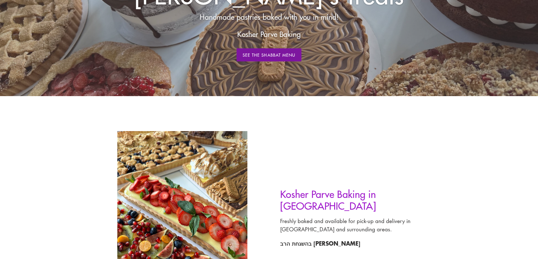 The image size is (538, 259). What do you see at coordinates (269, 34) in the screenshot?
I see `p: Kosher Parve Baking` at bounding box center [269, 34].